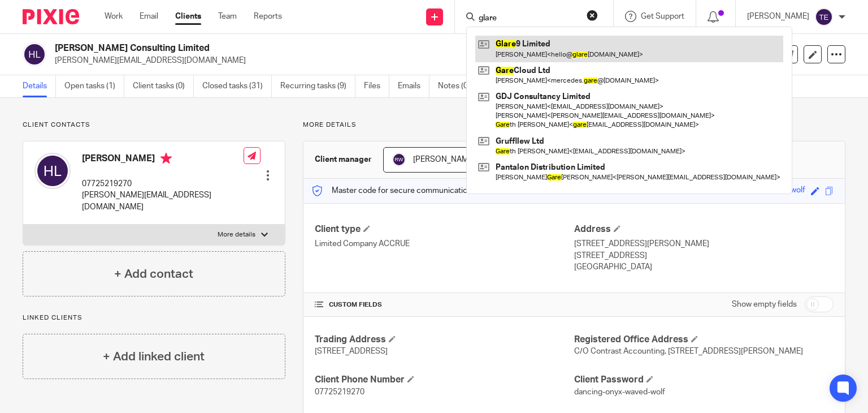 The width and height of the screenshot is (868, 413). Describe the element at coordinates (149, 16) in the screenshot. I see `a: Email` at that location.